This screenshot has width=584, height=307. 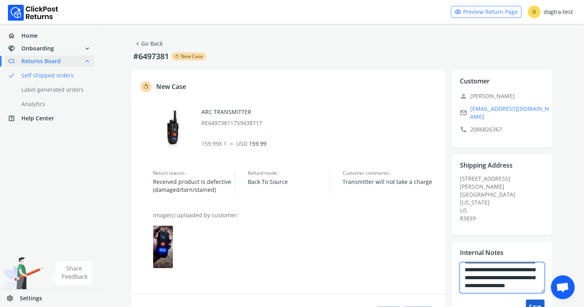 I want to click on img: Logo, so click(x=33, y=13).